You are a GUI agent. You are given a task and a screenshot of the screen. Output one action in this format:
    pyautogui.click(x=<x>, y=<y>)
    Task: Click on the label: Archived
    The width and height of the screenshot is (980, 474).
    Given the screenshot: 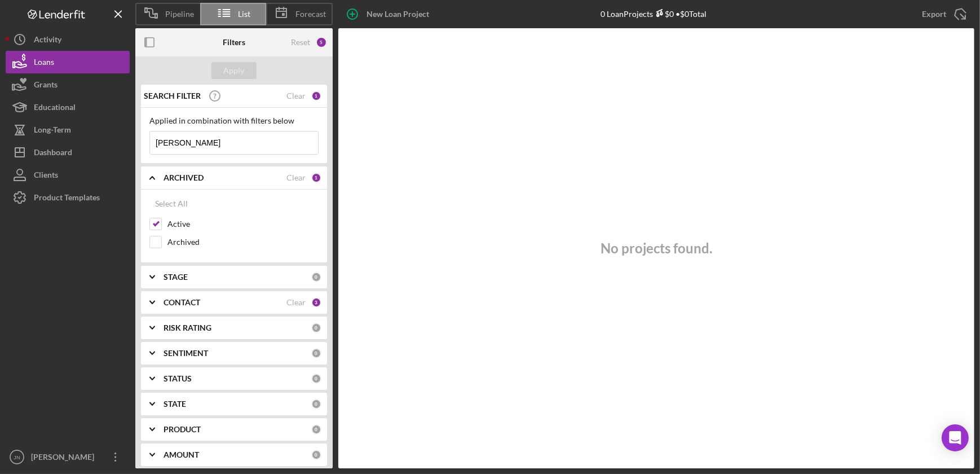 What is the action you would take?
    pyautogui.click(x=243, y=242)
    